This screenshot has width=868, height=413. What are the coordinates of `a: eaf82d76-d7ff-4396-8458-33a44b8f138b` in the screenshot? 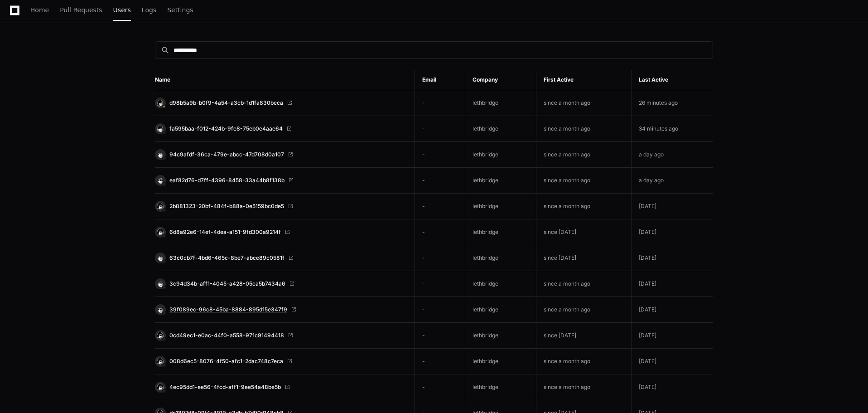 It's located at (280, 180).